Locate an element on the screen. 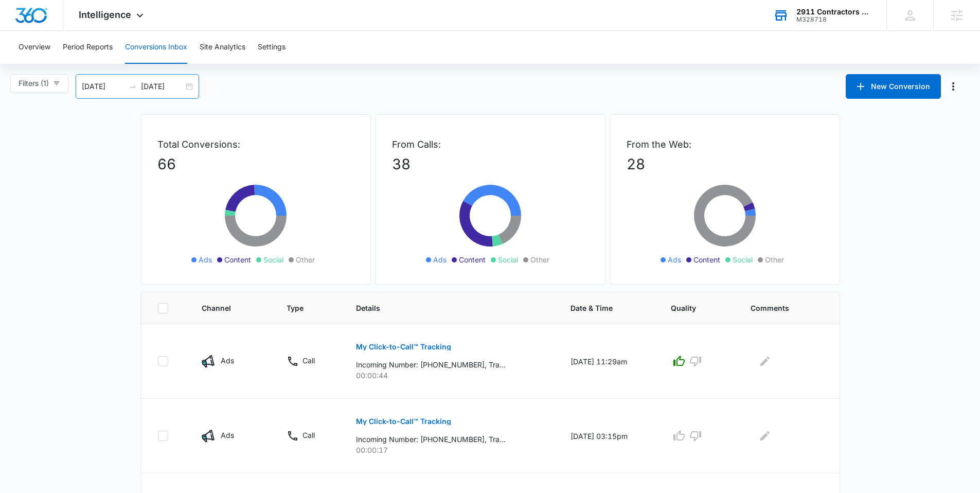  span: Intelligence is located at coordinates (105, 14).